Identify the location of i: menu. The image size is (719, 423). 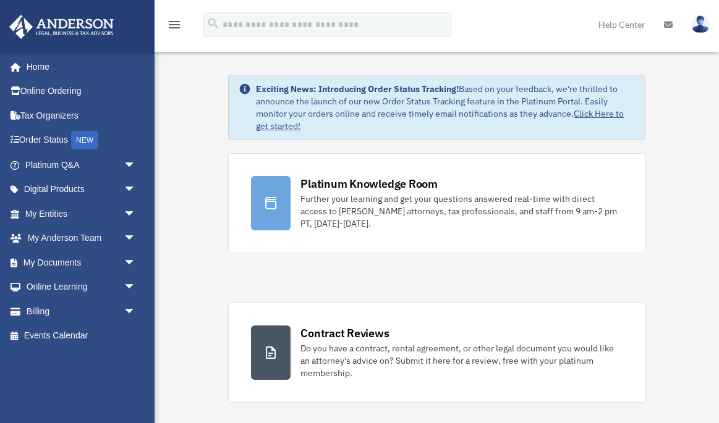
(174, 25).